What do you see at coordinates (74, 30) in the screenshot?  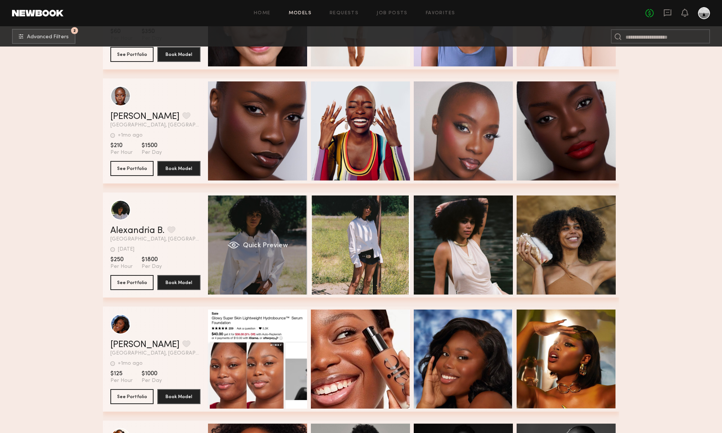 I see `span: 2` at bounding box center [74, 30].